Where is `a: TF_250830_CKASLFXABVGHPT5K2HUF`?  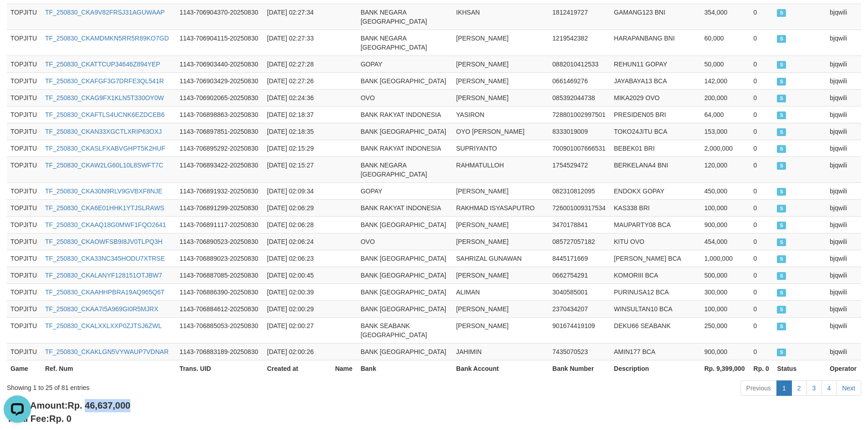
a: TF_250830_CKASLFXABVGHPT5K2HUF is located at coordinates (105, 148).